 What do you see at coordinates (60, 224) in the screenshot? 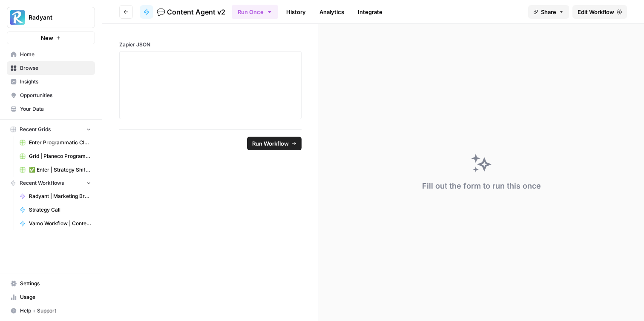
I see `span: Vamo Workflow | Content Update Sie zu du` at bounding box center [60, 224].